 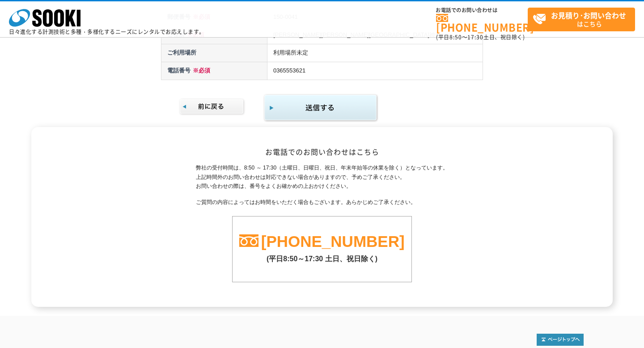 What do you see at coordinates (214, 53) in the screenshot?
I see `th: ご利用場所` at bounding box center [214, 53].